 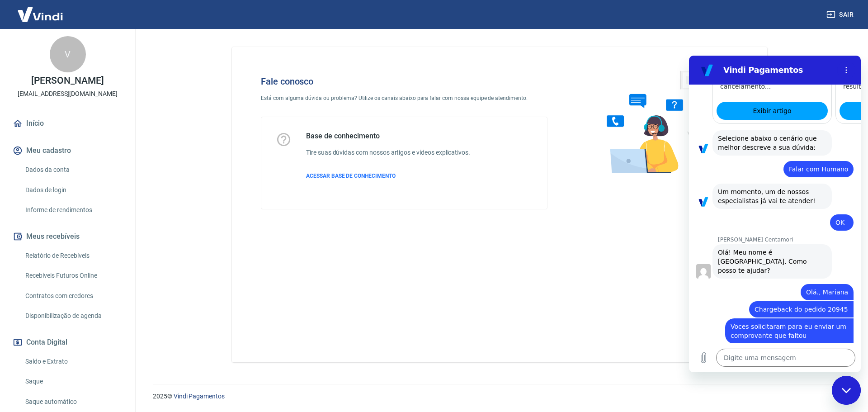 I want to click on a: Saque, so click(x=73, y=382).